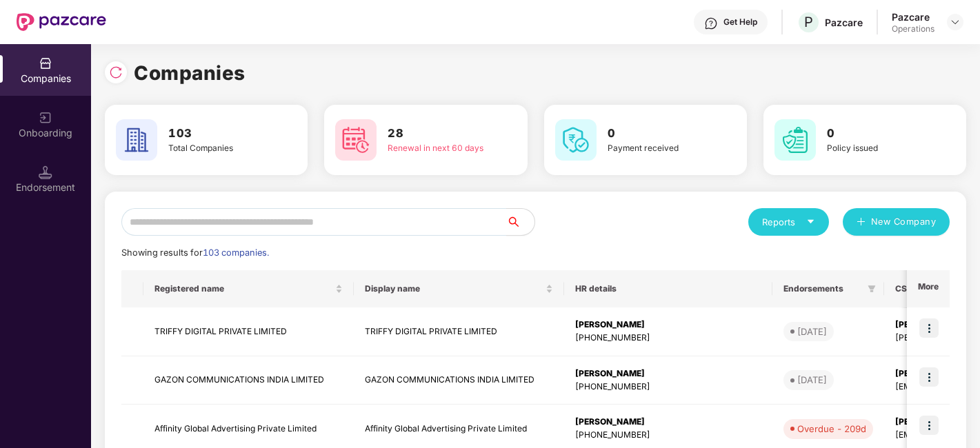 The image size is (980, 448). Describe the element at coordinates (811, 221) in the screenshot. I see `span: caret-down` at that location.